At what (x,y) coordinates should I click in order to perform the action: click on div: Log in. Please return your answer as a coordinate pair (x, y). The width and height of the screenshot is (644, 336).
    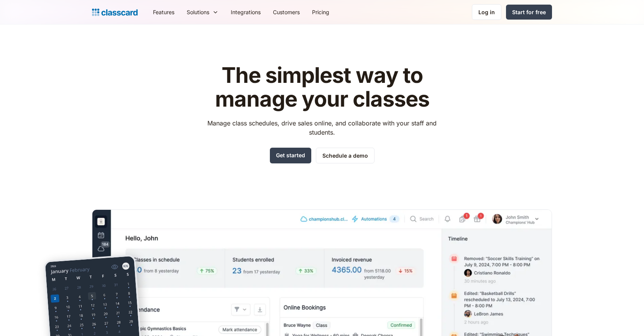
    Looking at the image, I should click on (486, 12).